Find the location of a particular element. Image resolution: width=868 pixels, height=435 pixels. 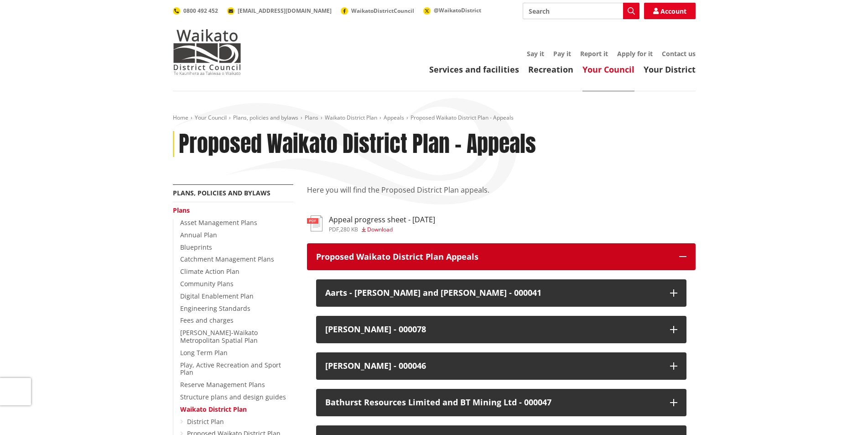

a: Annual Plan is located at coordinates (199, 235).